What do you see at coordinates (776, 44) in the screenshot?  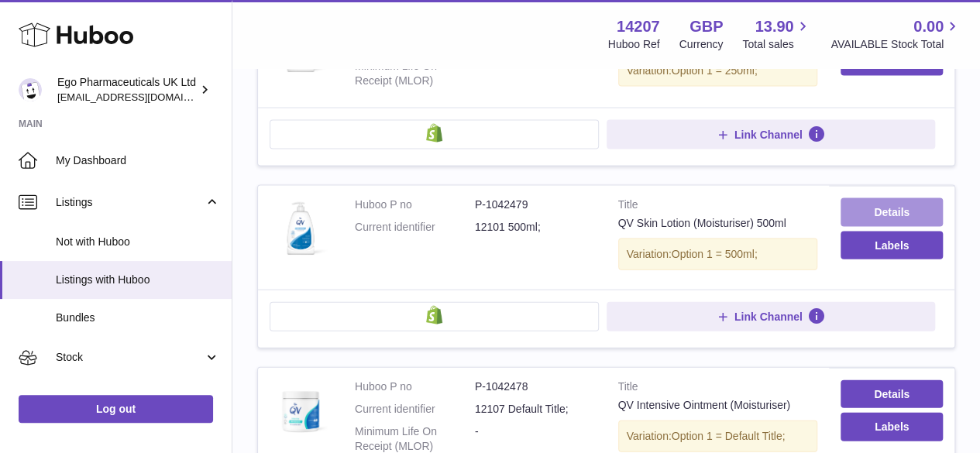 I see `span: Total sales` at bounding box center [776, 44].